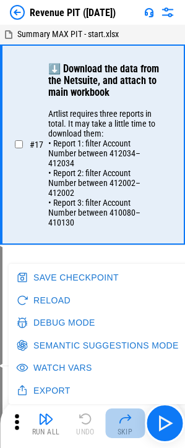  Describe the element at coordinates (55, 368) in the screenshot. I see `button: Watch Vars` at that location.